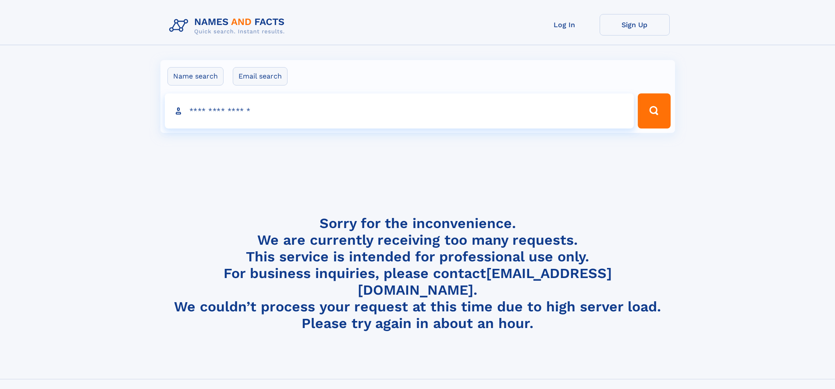 This screenshot has width=835, height=389. I want to click on h4: Sorry for the inconvenience. We are currently receiving too many requests. This service is intend..., so click(417, 273).